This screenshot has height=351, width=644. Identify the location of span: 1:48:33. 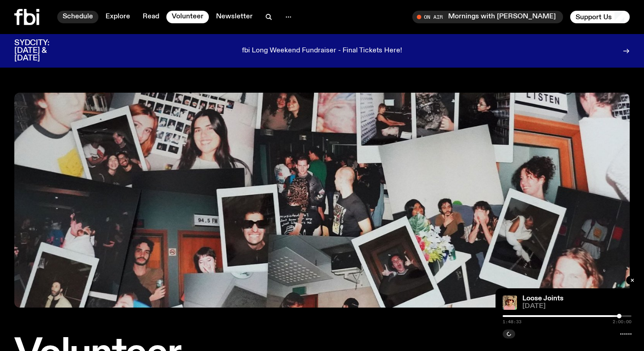
(512, 322).